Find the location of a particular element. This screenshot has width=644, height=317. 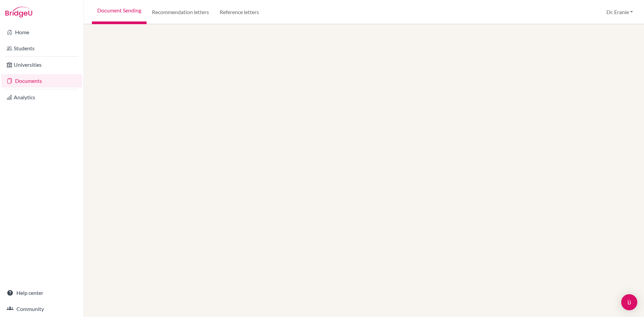

a: Analytics is located at coordinates (42, 97).